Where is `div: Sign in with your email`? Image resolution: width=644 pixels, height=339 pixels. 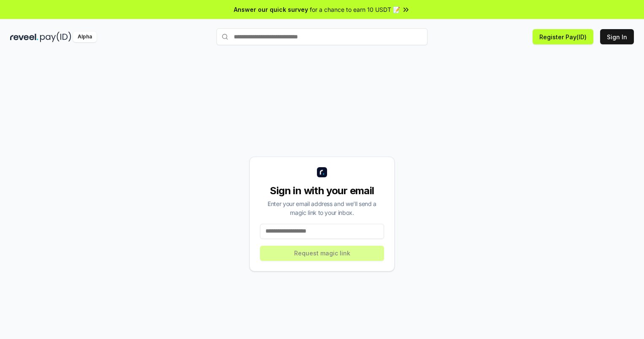 div: Sign in with your email is located at coordinates (322, 191).